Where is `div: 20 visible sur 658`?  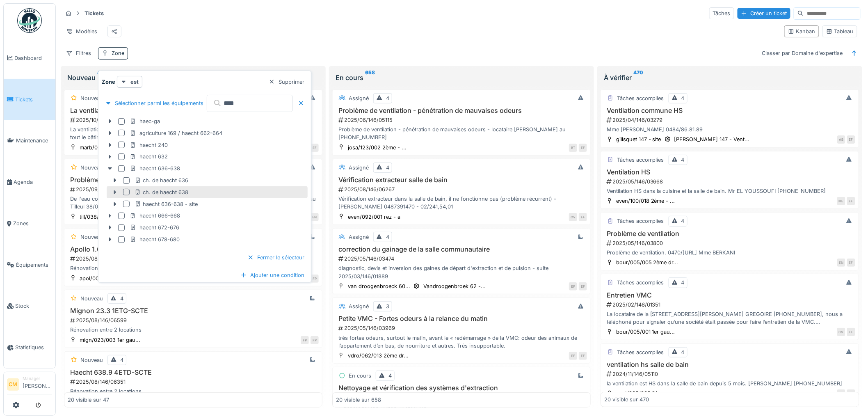
div: 20 visible sur 658 is located at coordinates (359, 399).